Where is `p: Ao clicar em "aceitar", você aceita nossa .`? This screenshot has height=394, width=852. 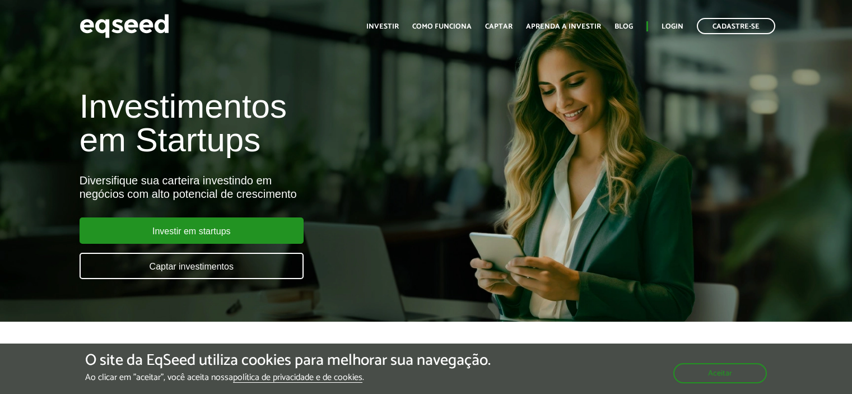 p: Ao clicar em "aceitar", você aceita nossa . is located at coordinates (288, 377).